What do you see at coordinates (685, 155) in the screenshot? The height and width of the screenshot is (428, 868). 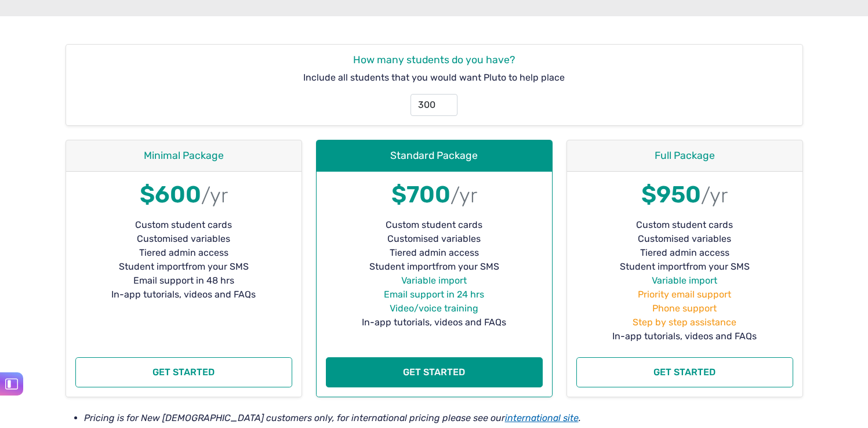 I see `h4: Full Package` at bounding box center [685, 155].